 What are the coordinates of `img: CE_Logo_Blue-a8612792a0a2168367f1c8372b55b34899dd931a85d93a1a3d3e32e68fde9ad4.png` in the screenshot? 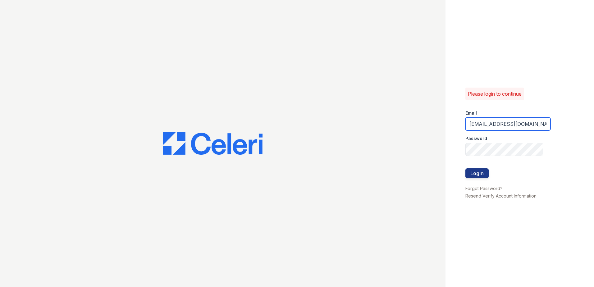 It's located at (213, 143).